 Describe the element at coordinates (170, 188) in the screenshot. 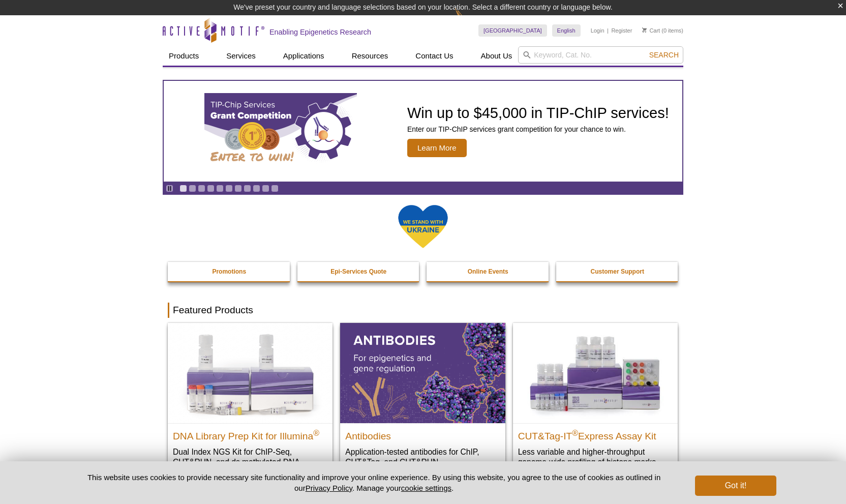

I see `a: Toggle autoplay` at that location.